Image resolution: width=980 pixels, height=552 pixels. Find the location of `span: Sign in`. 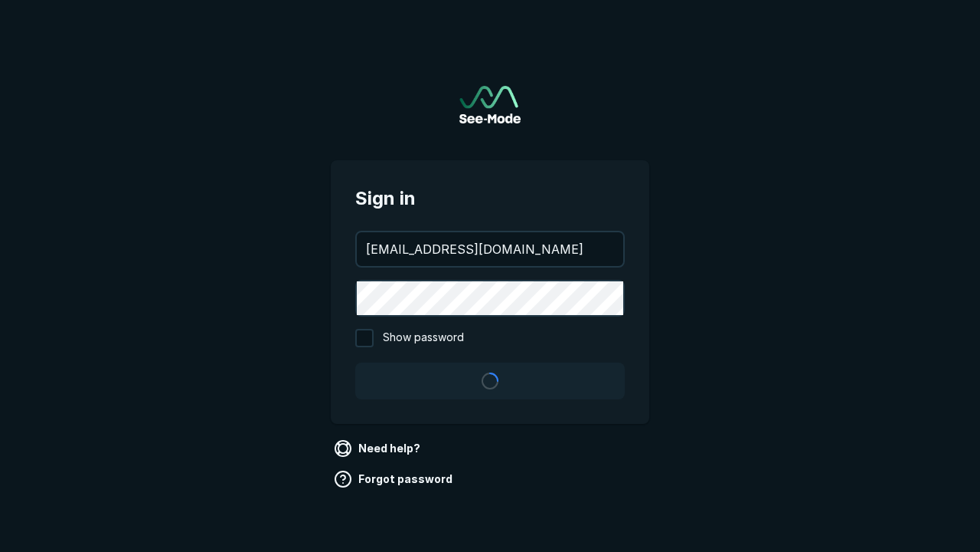

span: Sign in is located at coordinates (490, 199).